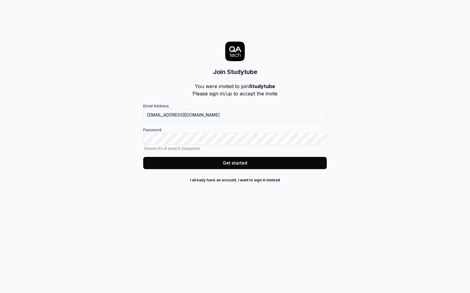 The image size is (470, 293). Describe the element at coordinates (262, 86) in the screenshot. I see `b: Studytube` at that location.